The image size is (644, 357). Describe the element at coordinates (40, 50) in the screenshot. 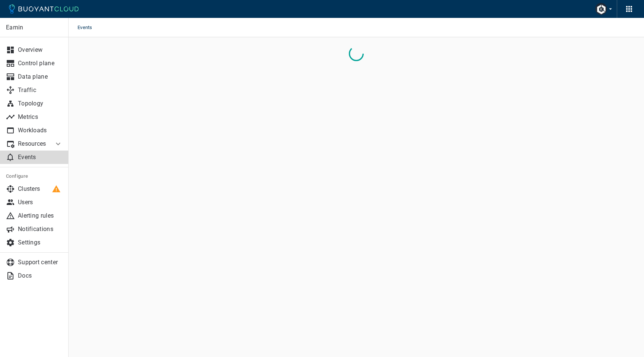

I see `p: Overview` at that location.